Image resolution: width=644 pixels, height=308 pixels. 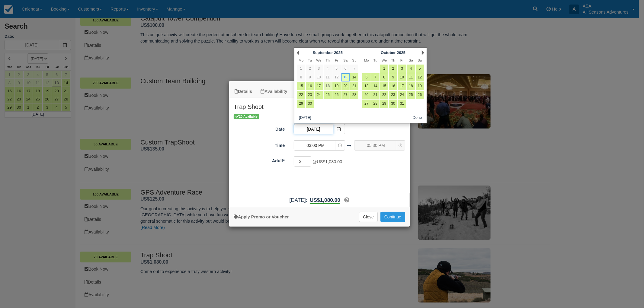 I want to click on label: Time, so click(x=259, y=145).